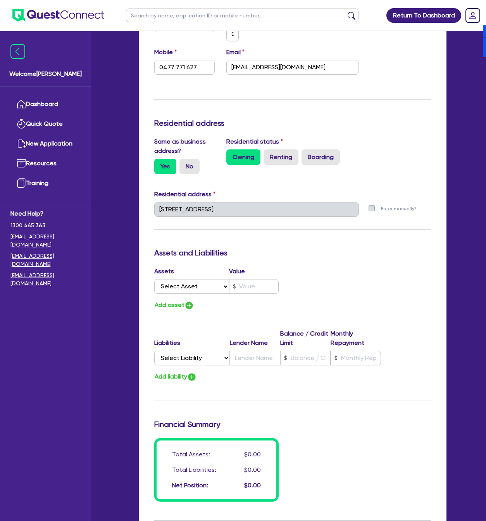 The height and width of the screenshot is (521, 486). I want to click on input: Monthly Repayment, so click(356, 358).